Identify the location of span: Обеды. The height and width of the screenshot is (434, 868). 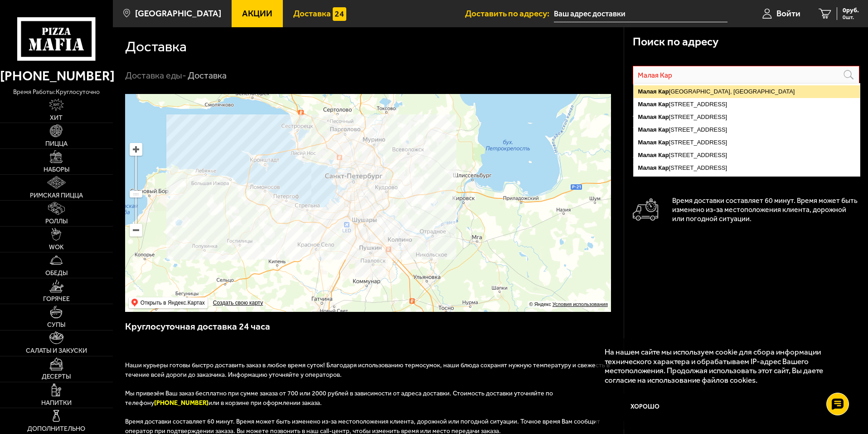
(56, 273).